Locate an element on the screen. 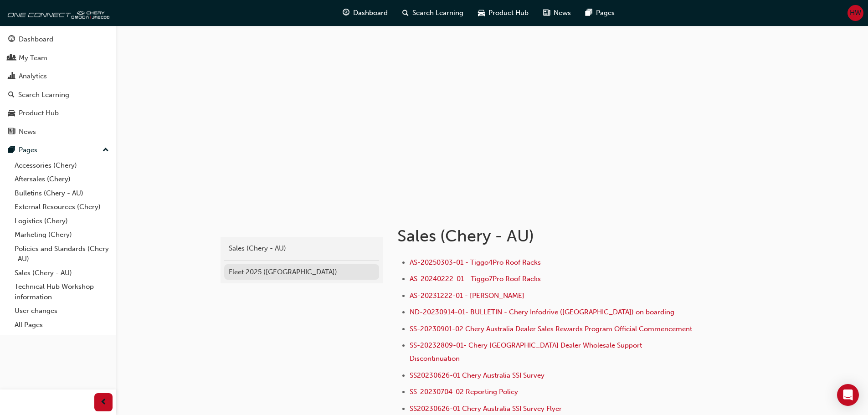 This screenshot has height=415, width=868. a: Logistics (Chery) is located at coordinates (61, 221).